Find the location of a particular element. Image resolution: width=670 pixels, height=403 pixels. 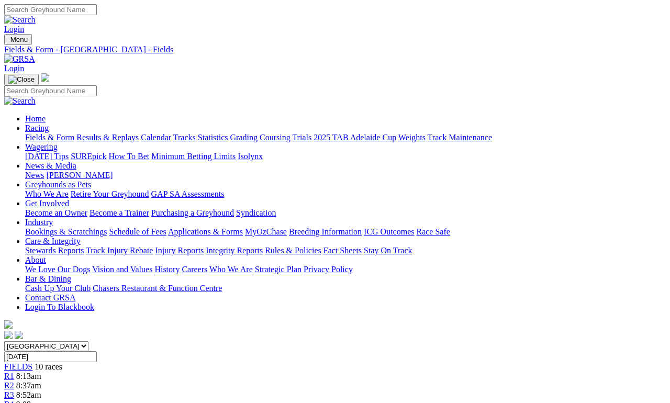

a: Grading is located at coordinates (244, 137).